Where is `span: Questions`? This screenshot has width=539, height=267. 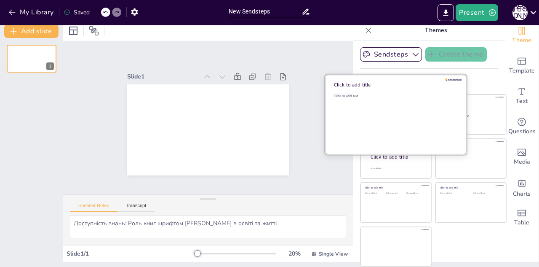
span: Questions is located at coordinates (522, 131).